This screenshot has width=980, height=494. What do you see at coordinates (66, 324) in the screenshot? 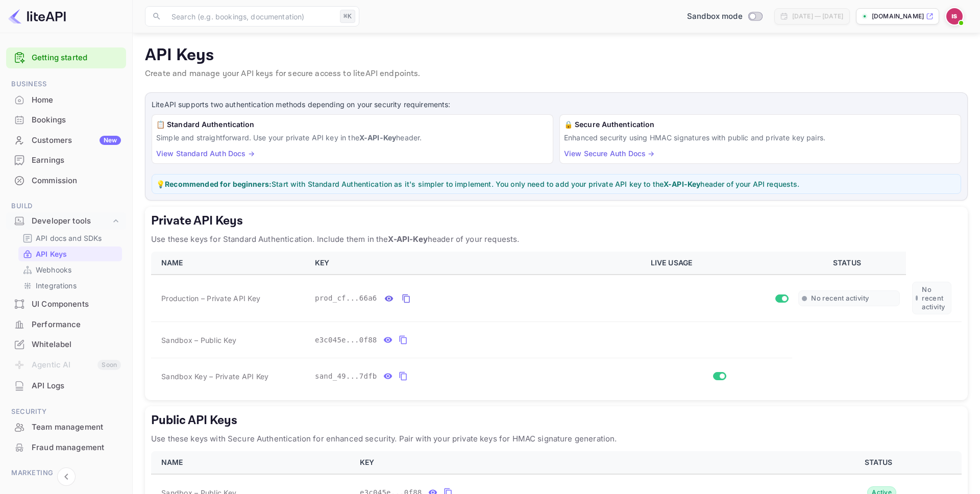
I see `a: Performance` at bounding box center [66, 324].